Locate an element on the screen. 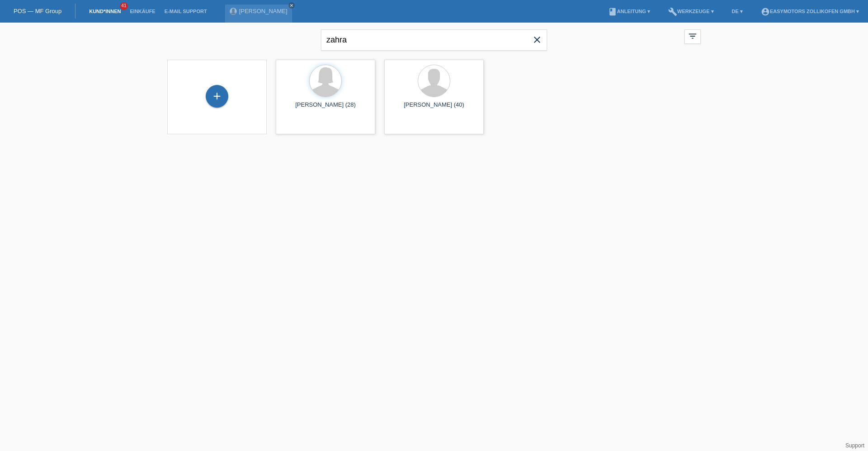  a: POS — MF Group is located at coordinates (37, 11).